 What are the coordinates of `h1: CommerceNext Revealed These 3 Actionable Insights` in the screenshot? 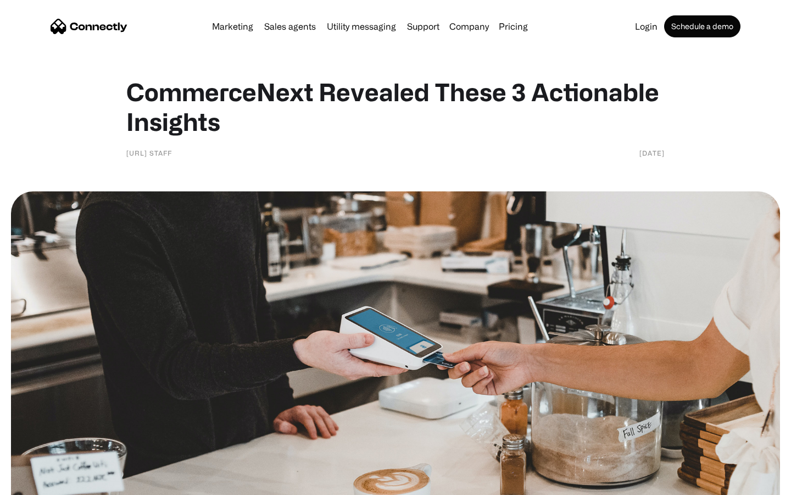 It's located at (396, 107).